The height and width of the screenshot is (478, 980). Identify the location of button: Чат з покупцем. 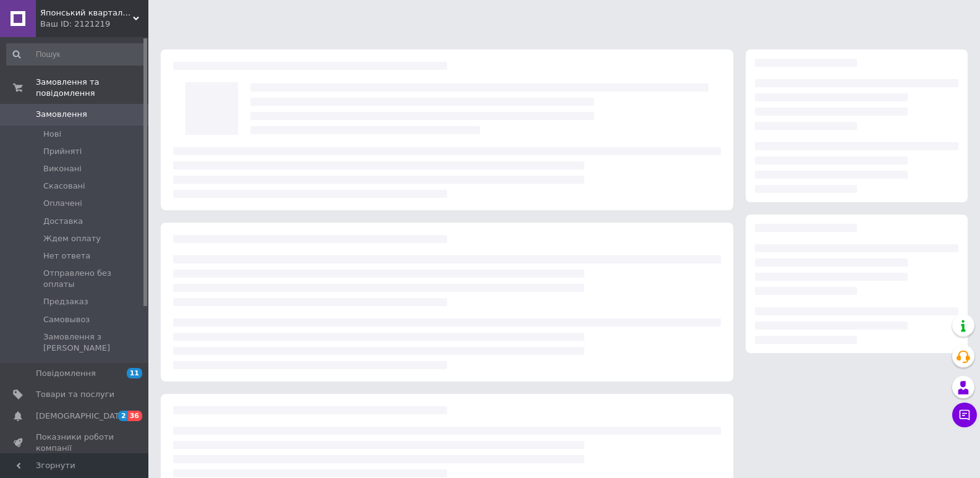
(964, 415).